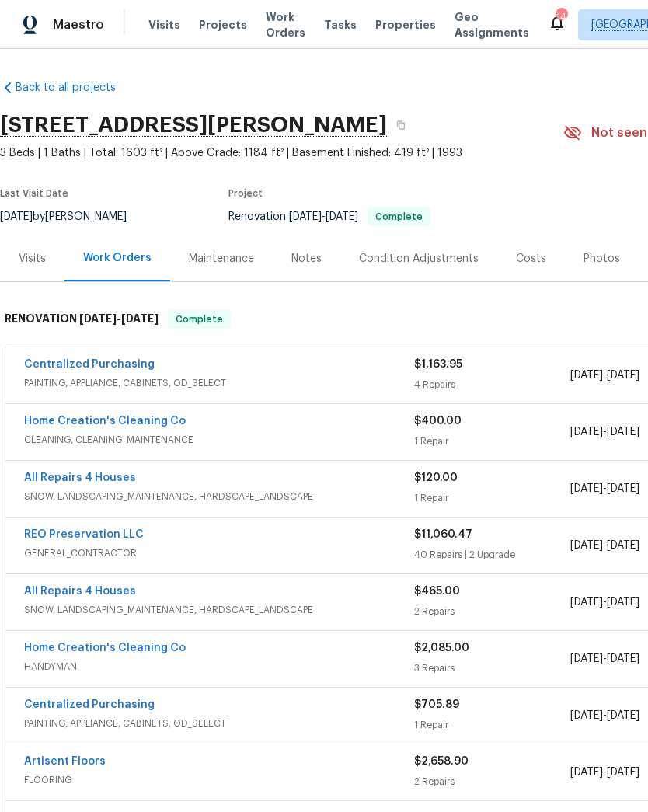 The width and height of the screenshot is (648, 812). I want to click on div: 40 Repairs | 2 Upgrade, so click(492, 554).